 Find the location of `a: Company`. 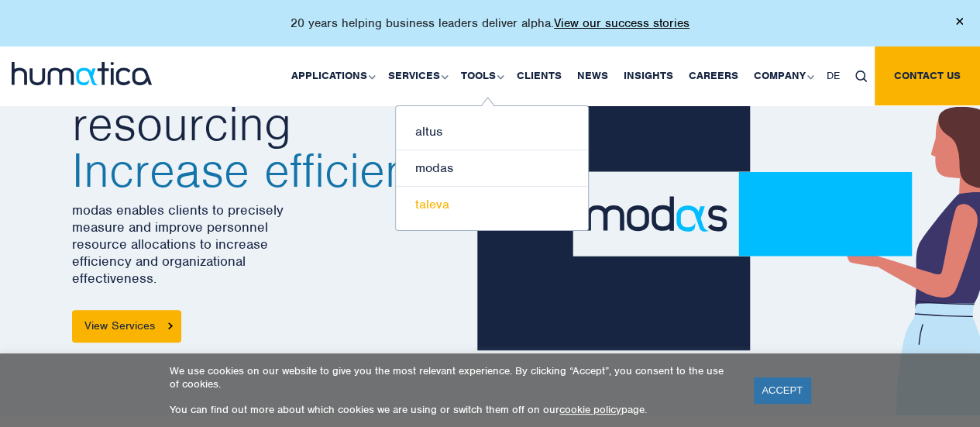

a: Company is located at coordinates (782, 76).